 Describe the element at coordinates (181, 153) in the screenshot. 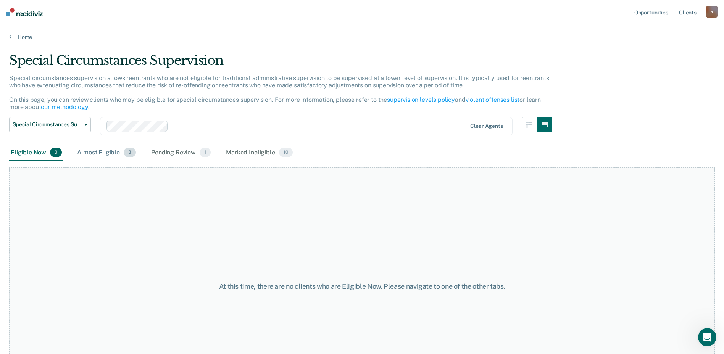

I see `div: Pending Review1` at that location.